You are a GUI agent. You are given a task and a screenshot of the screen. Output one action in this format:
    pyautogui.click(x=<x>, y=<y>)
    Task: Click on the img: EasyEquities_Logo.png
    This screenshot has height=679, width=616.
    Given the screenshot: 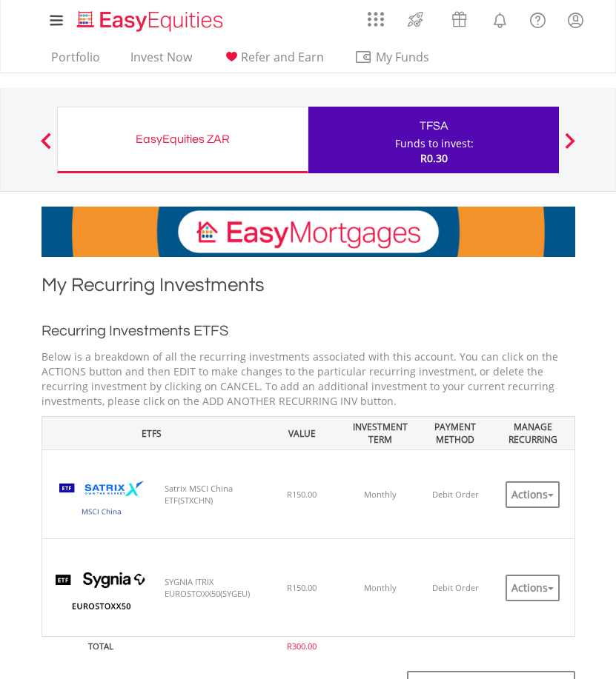 What is the action you would take?
    pyautogui.click(x=151, y=20)
    